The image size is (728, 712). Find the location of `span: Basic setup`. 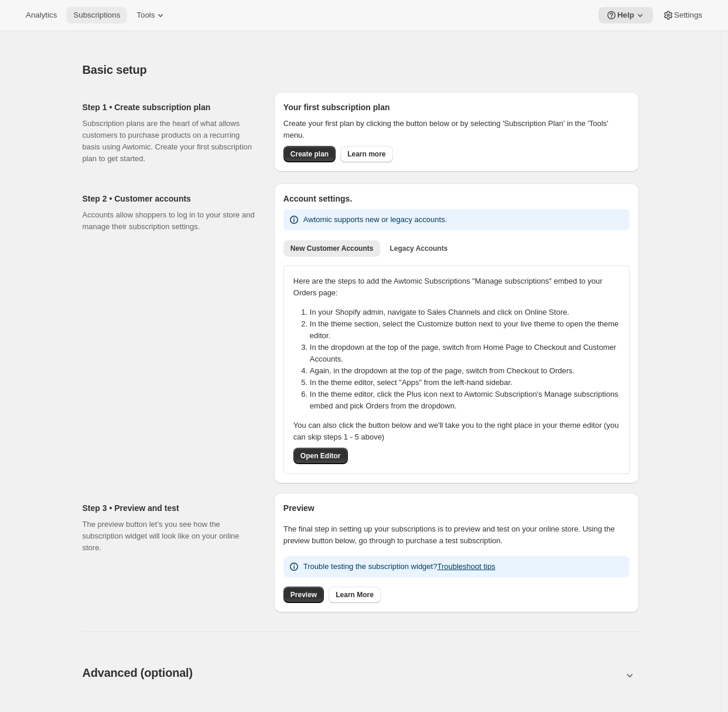

span: Basic setup is located at coordinates (115, 69).